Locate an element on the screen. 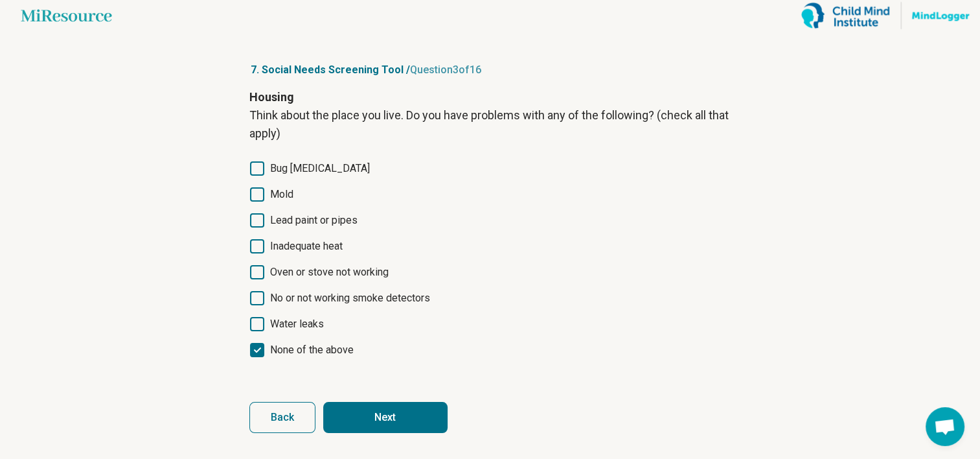 The height and width of the screenshot is (459, 980). p: Think about the place you live. Do you have problems with any of the following? (check all that a... is located at coordinates (490, 124).